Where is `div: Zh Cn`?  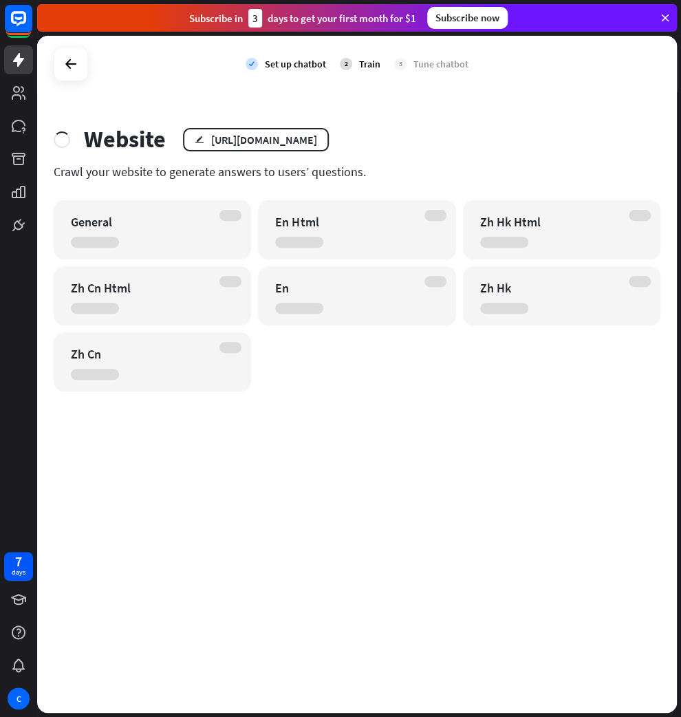
div: Zh Cn is located at coordinates (140, 353).